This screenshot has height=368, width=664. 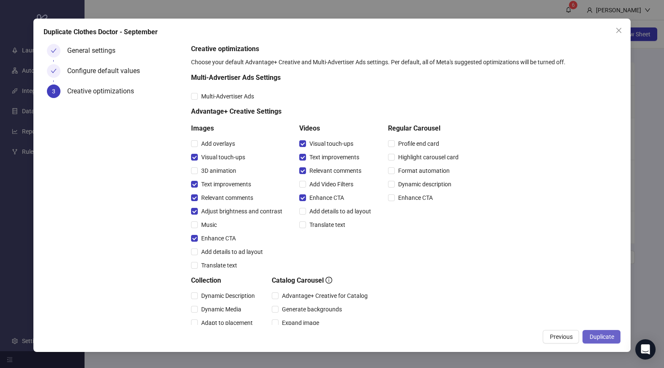 I want to click on span: Dynamic description, so click(x=425, y=184).